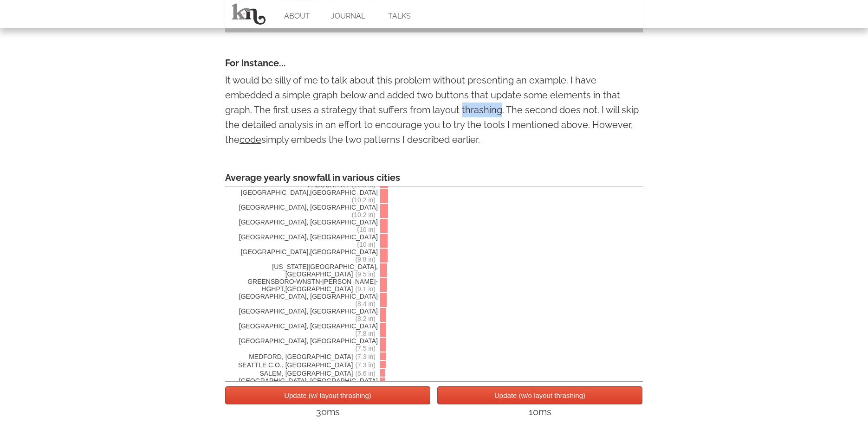 The width and height of the screenshot is (868, 429). What do you see at coordinates (365, 319) in the screenshot?
I see `span: (8.2 in)` at bounding box center [365, 319].